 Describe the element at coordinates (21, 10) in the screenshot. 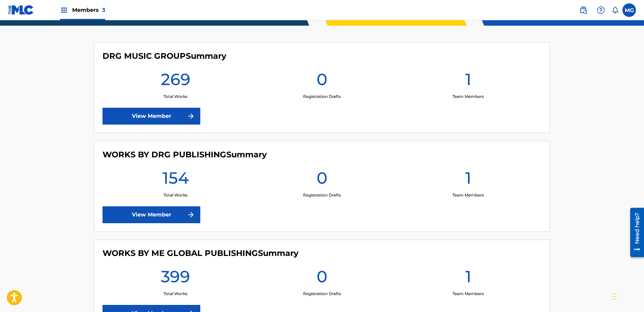

I see `img: MLC Logo` at that location.